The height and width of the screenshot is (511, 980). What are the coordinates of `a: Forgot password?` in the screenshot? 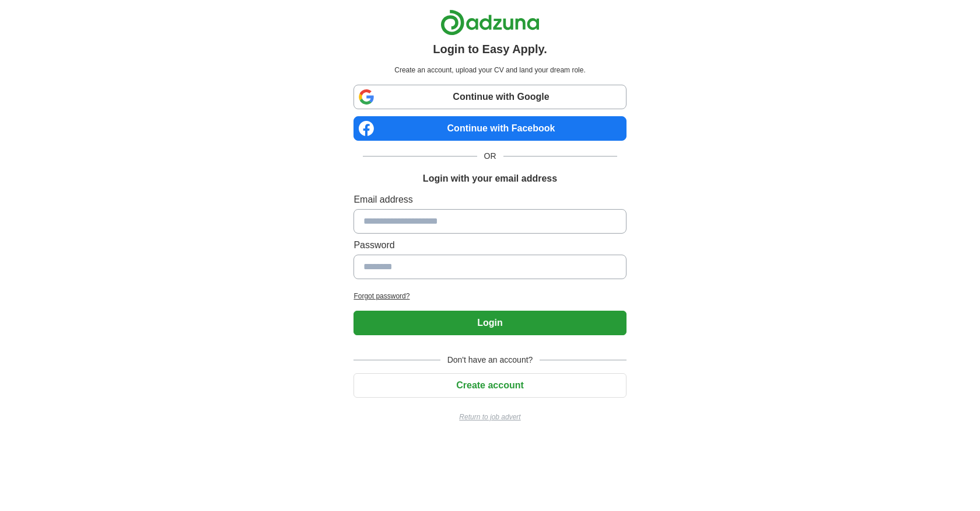 It's located at (490, 296).